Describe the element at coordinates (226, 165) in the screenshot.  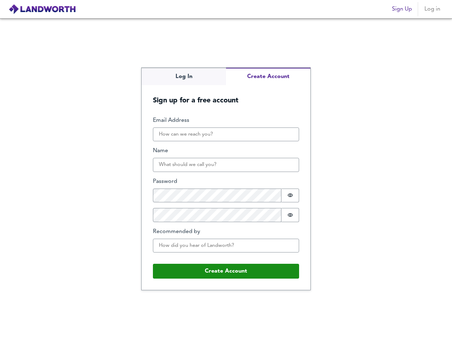
I see `input: What should we call you?` at that location.